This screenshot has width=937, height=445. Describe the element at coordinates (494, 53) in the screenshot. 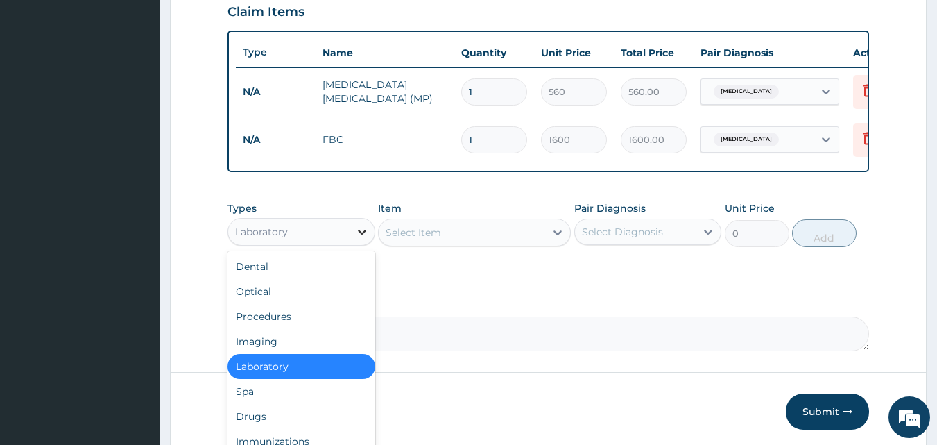

I see `th: Quantity` at that location.